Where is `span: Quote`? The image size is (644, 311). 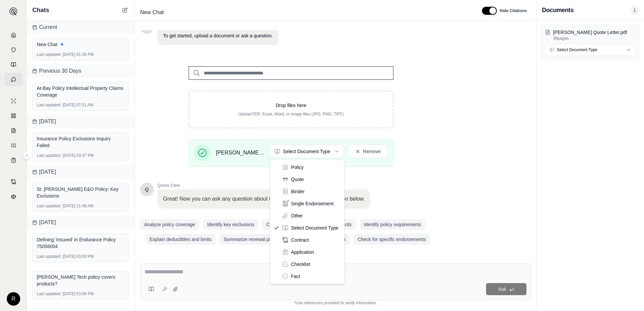
span: Quote is located at coordinates (298, 180).